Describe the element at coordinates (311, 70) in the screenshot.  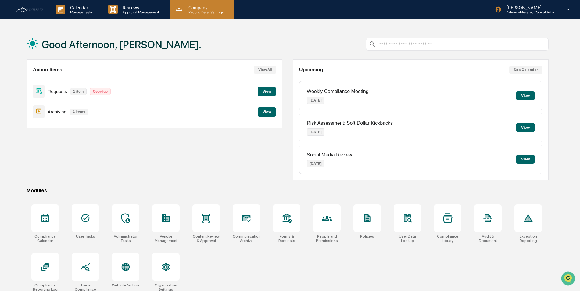
I see `h2: Upcoming` at that location.